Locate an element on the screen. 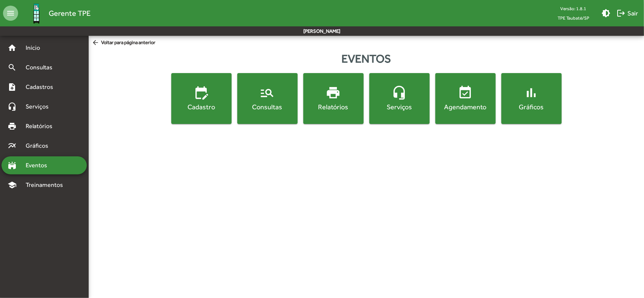 This screenshot has height=298, width=644. div: Versão: 1.8.1 is located at coordinates (573, 8).